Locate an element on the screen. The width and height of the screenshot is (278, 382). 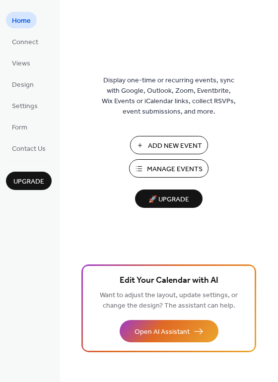
a: Views is located at coordinates (21, 63).